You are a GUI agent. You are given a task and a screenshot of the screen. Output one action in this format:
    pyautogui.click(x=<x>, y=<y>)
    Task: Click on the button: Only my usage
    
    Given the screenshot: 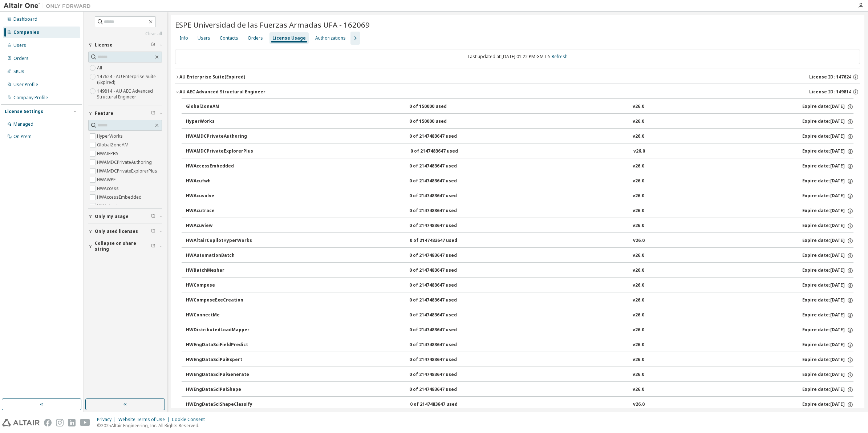 What is the action you would take?
    pyautogui.click(x=125, y=217)
    